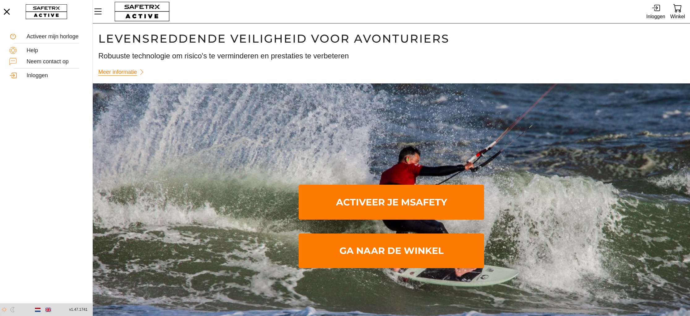  I want to click on a: Activeer je mSafety, so click(391, 202).